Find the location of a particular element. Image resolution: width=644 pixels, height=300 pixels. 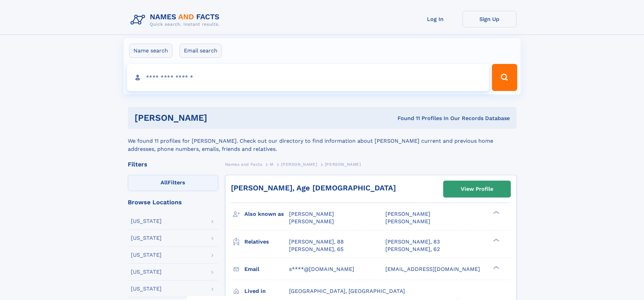

h3: Also known as is located at coordinates (267, 214).